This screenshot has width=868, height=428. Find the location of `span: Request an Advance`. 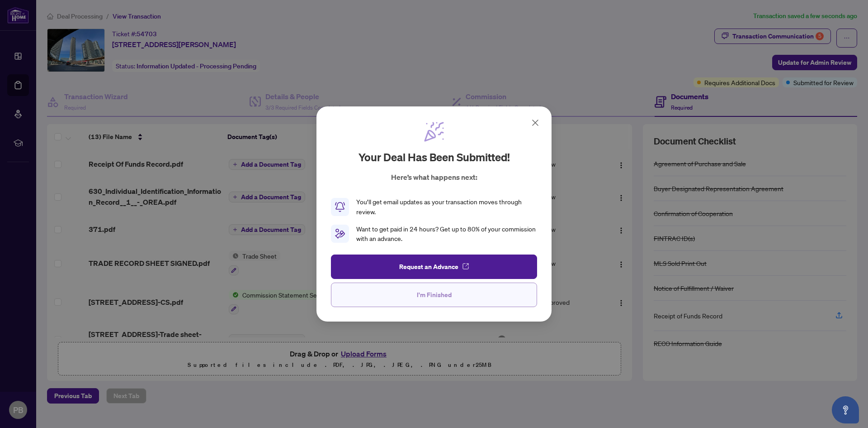

span: Request an Advance is located at coordinates (429, 267).